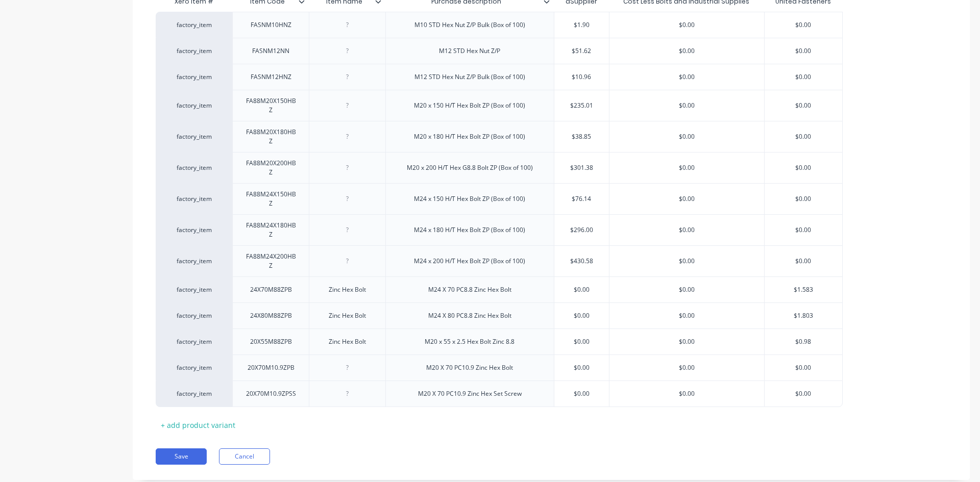  What do you see at coordinates (271, 290) in the screenshot?
I see `div: 24X70M88ZPB` at bounding box center [271, 290].